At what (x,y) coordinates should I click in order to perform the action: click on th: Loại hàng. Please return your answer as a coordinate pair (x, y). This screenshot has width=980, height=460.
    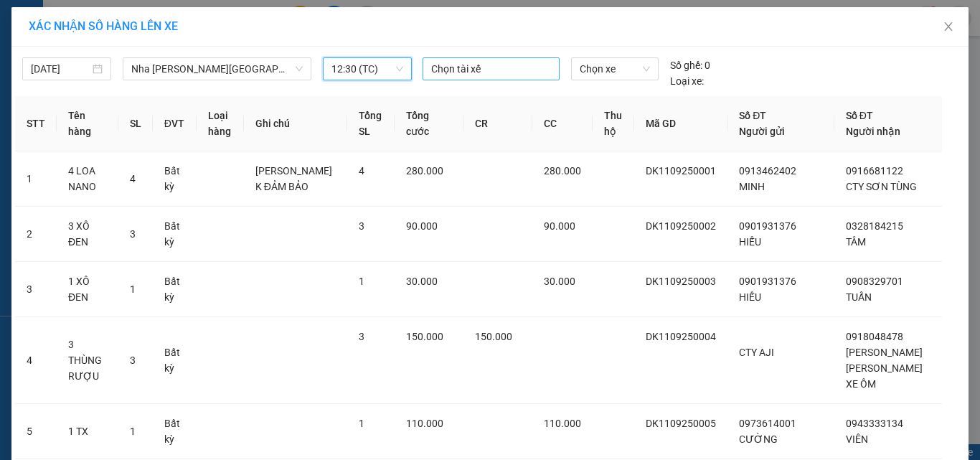
    Looking at the image, I should click on (220, 123).